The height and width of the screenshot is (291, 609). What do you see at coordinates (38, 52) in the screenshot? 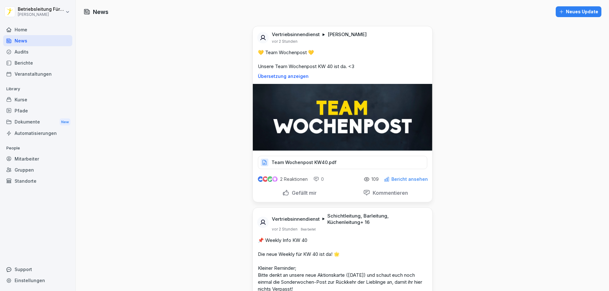
I see `div: Audits` at bounding box center [38, 52].